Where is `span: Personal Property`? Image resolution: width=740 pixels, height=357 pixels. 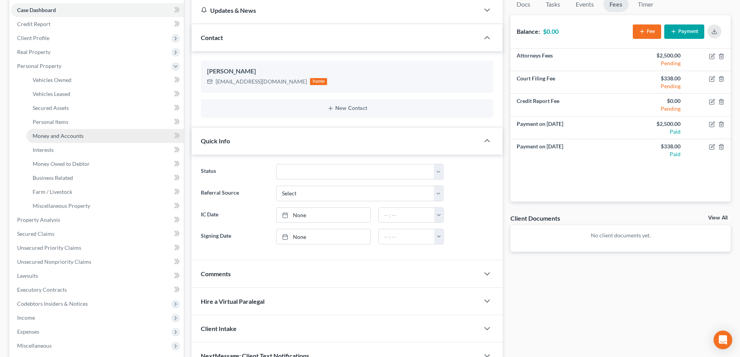 span: Personal Property is located at coordinates (39, 66).